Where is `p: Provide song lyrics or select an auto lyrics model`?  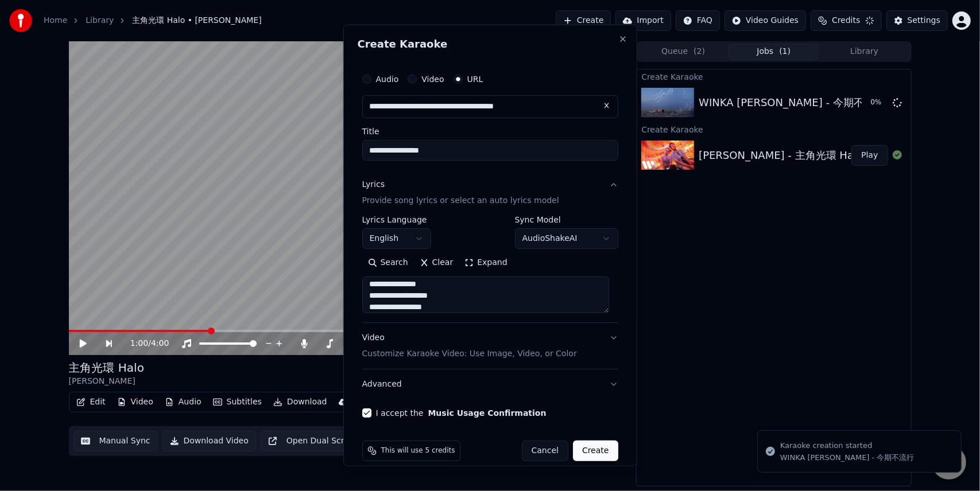
p: Provide song lyrics or select an auto lyrics model is located at coordinates (460, 201).